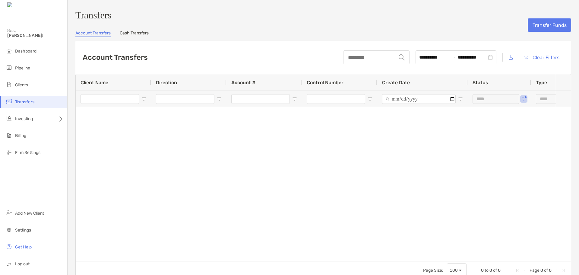 This screenshot has height=275, width=579. I want to click on img: firm-settings icon, so click(9, 152).